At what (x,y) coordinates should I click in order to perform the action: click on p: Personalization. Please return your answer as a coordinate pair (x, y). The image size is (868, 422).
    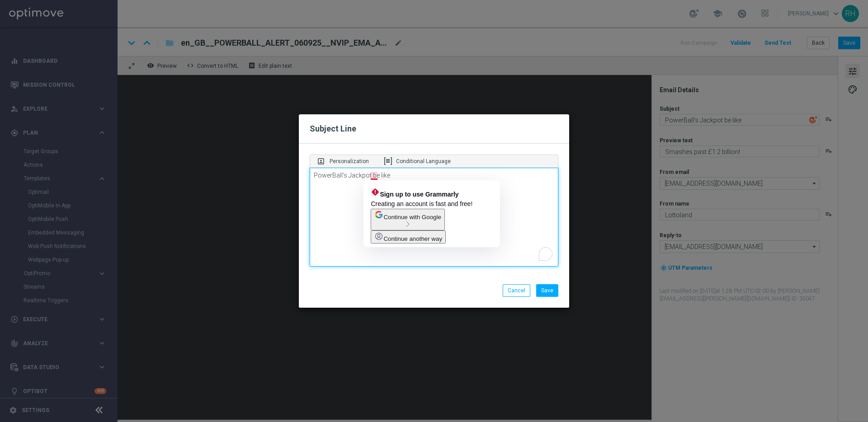
    Looking at the image, I should click on (349, 161).